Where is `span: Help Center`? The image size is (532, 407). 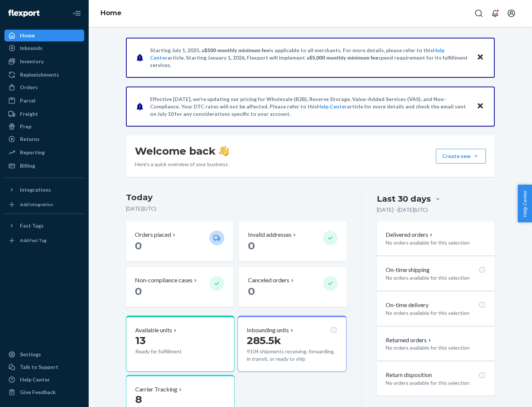 span: Help Center is located at coordinates (524, 204).